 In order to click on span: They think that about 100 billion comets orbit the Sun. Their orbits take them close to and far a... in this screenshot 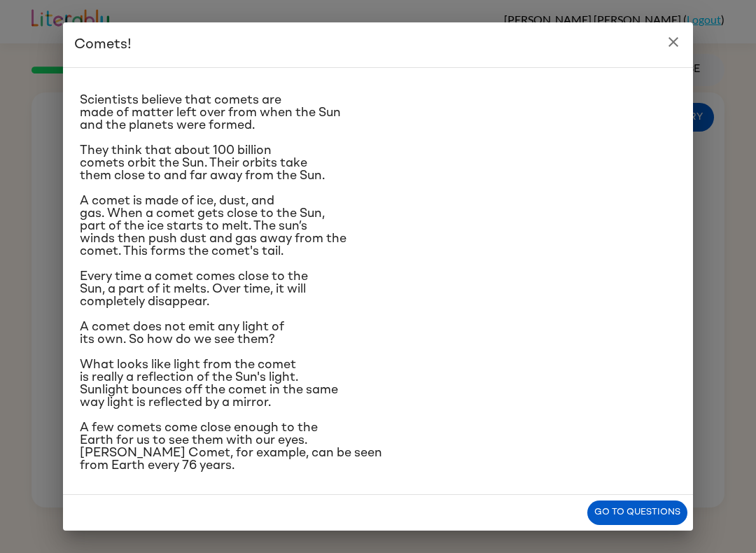, I will do `click(202, 163)`.